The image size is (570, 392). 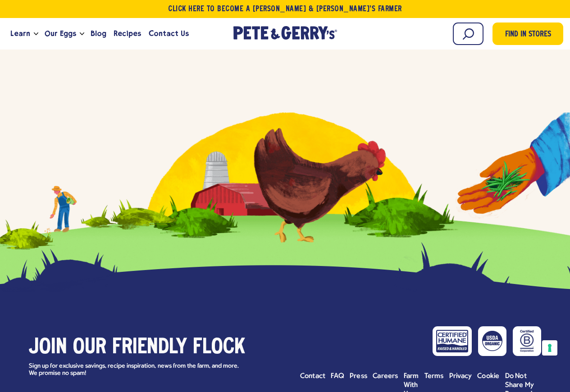 What do you see at coordinates (153, 348) in the screenshot?
I see `h3: Join our friendly flock` at bounding box center [153, 348].